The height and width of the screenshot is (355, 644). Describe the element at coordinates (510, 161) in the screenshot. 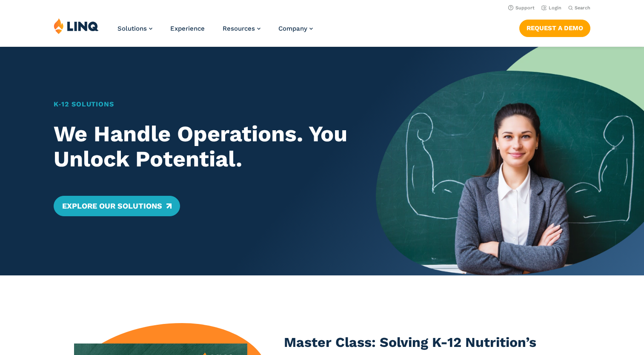

I see `img: Home Banner` at that location.